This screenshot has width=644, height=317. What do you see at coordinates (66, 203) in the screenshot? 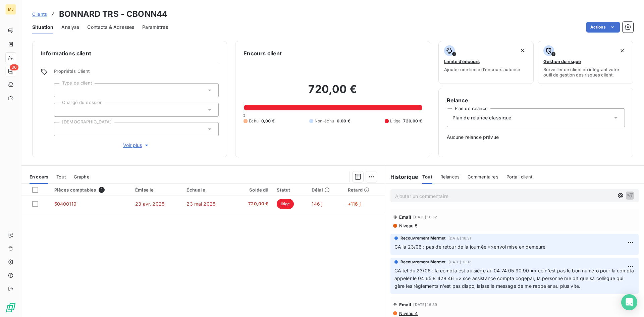
I see `span: 50400119` at bounding box center [66, 203].